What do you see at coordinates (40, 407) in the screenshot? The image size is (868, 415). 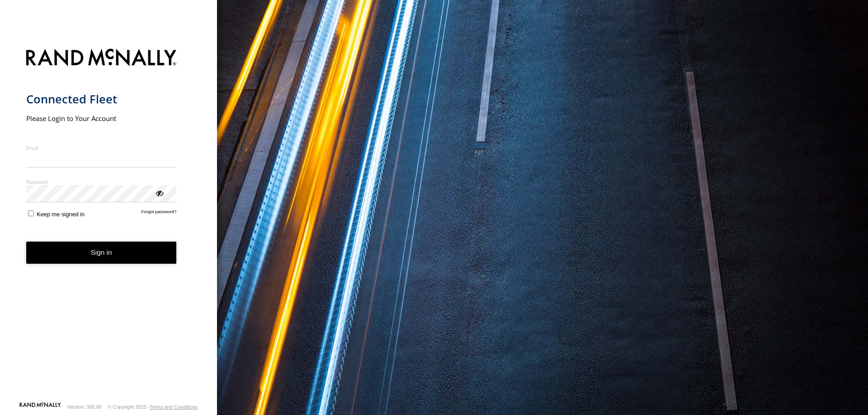 I see `a: Visit our Website` at bounding box center [40, 407].